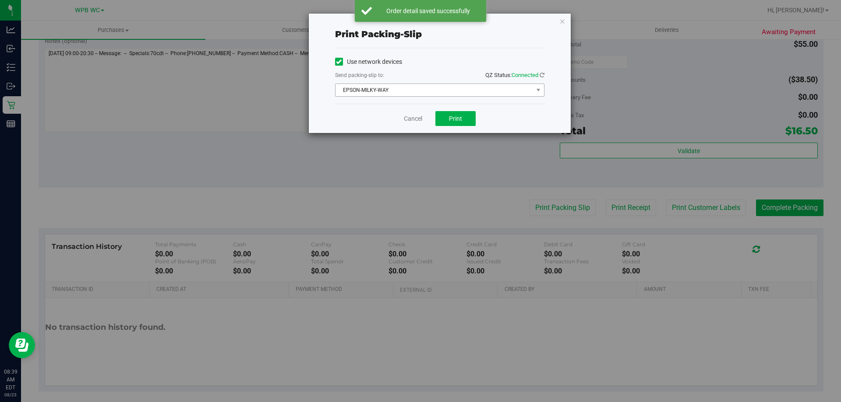 This screenshot has width=841, height=402. What do you see at coordinates (455, 119) in the screenshot?
I see `button: Print` at bounding box center [455, 119].